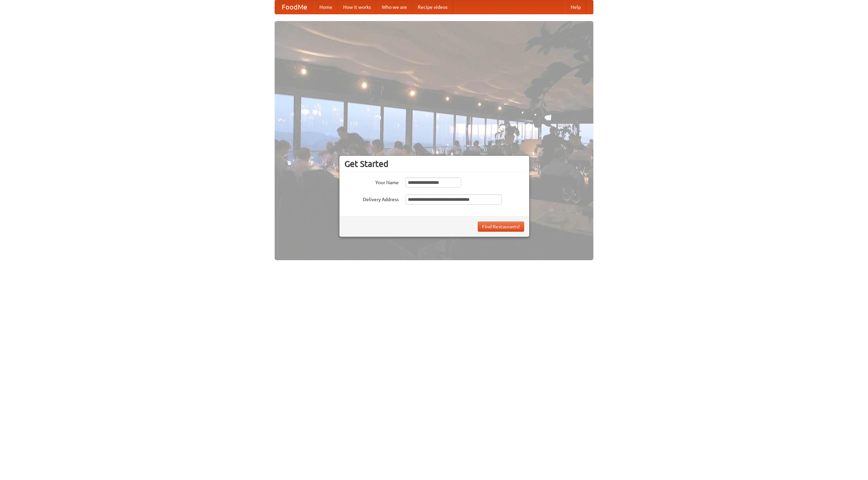 This screenshot has width=868, height=480. What do you see at coordinates (357, 7) in the screenshot?
I see `a: How it works` at bounding box center [357, 7].